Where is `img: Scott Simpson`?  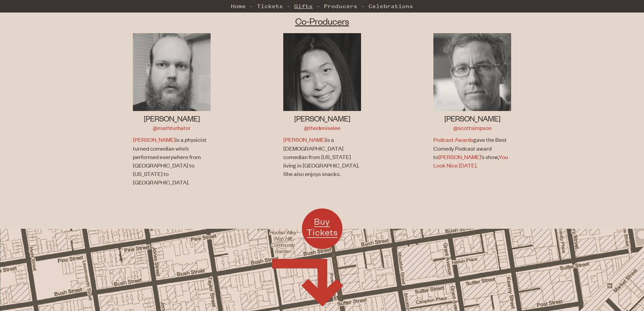
img: Scott Simpson is located at coordinates (472, 72).